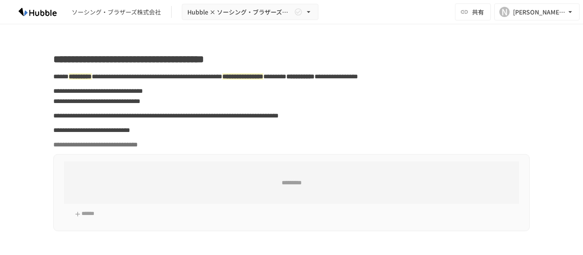  I want to click on span: 共有, so click(478, 12).